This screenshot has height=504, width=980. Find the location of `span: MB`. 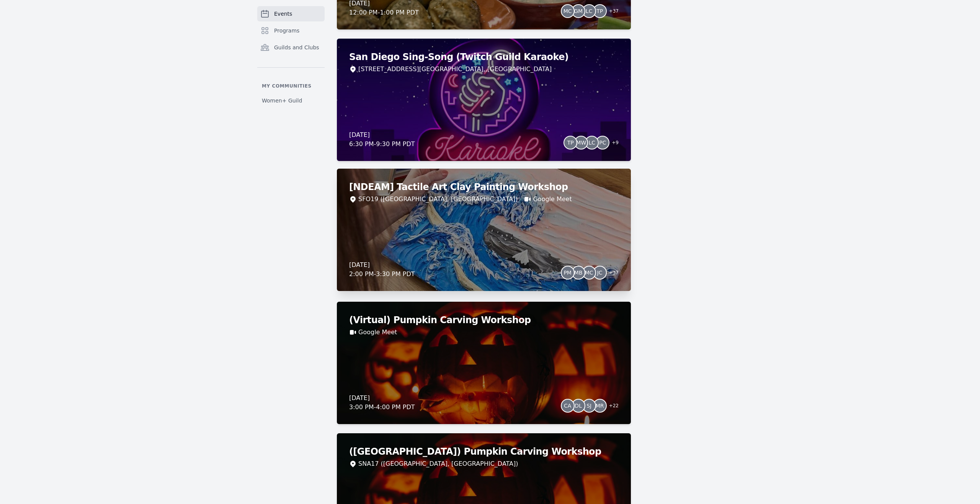

span: MB is located at coordinates (579, 273).